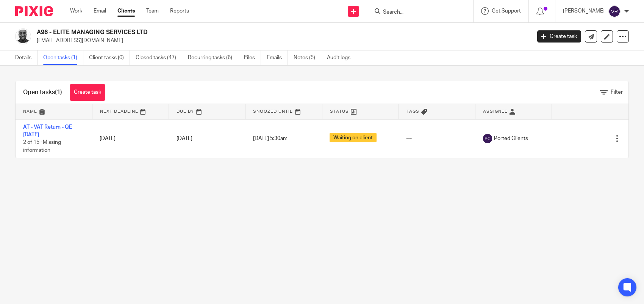  What do you see at coordinates (126, 11) in the screenshot?
I see `a: Clients` at bounding box center [126, 11].